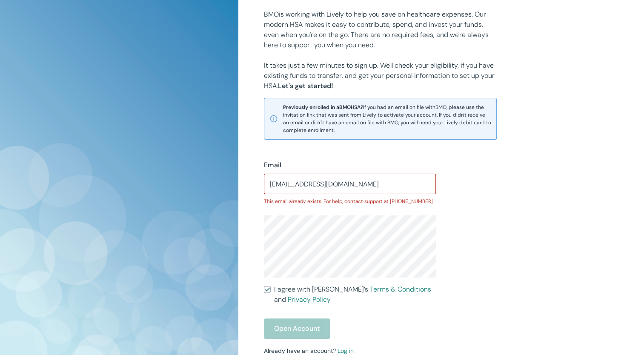  What do you see at coordinates (309, 299) in the screenshot?
I see `a: Privacy Policy` at bounding box center [309, 299].